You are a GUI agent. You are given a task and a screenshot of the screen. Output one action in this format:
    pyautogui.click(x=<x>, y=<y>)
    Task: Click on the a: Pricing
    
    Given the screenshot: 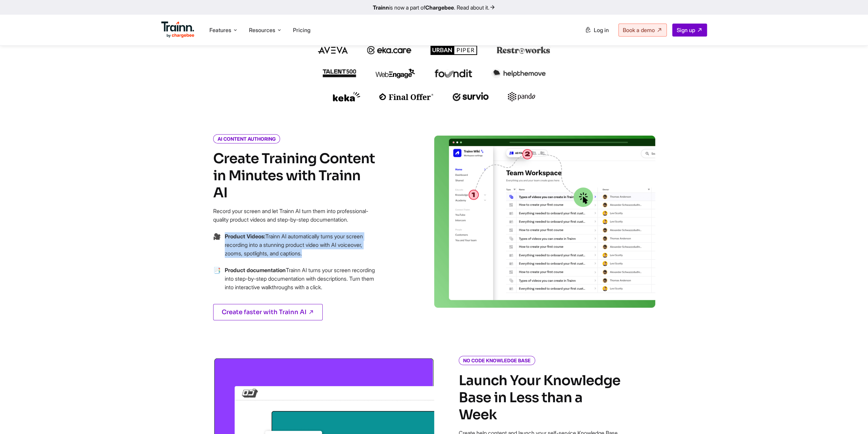 What is the action you would take?
    pyautogui.click(x=302, y=30)
    